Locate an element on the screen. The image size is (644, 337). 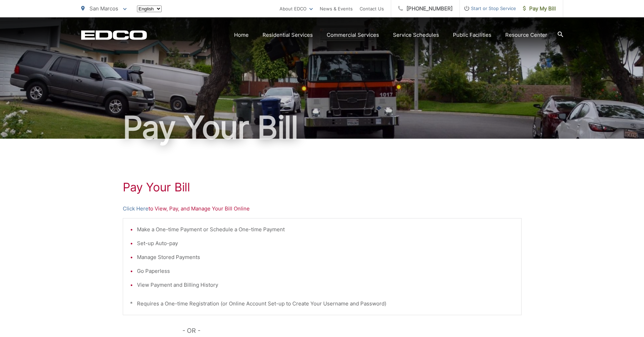
a: EDCD logo. Return to the homepage. is located at coordinates (114, 35).